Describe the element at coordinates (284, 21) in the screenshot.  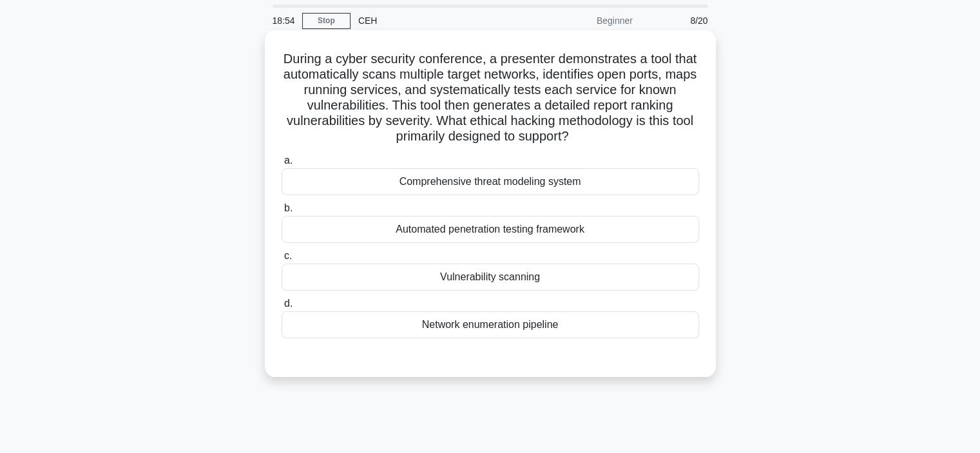
I see `div: 18:54` at that location.